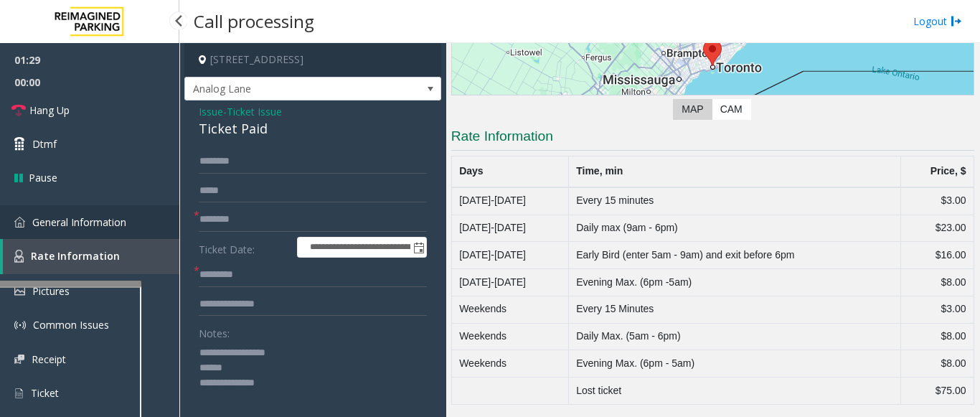  Describe the element at coordinates (734, 201) in the screenshot. I see `td: Every 15 minutes` at that location.